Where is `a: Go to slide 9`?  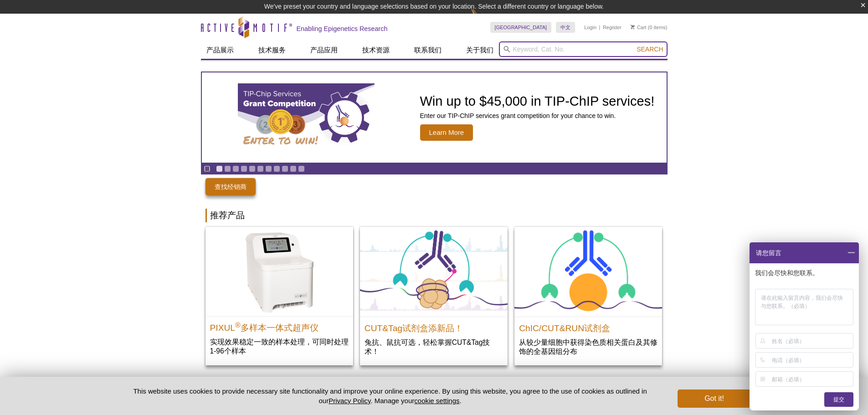
a: Go to slide 9 is located at coordinates (285, 169).